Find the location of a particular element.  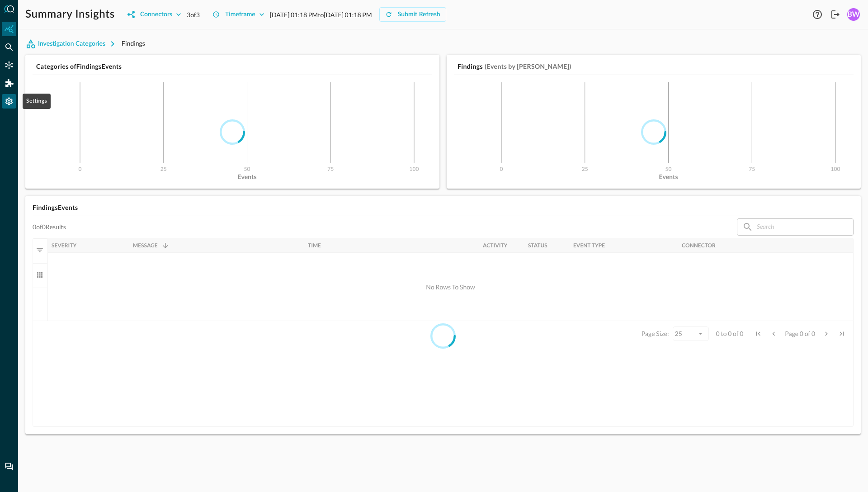

h5: Findings is located at coordinates (470, 67).